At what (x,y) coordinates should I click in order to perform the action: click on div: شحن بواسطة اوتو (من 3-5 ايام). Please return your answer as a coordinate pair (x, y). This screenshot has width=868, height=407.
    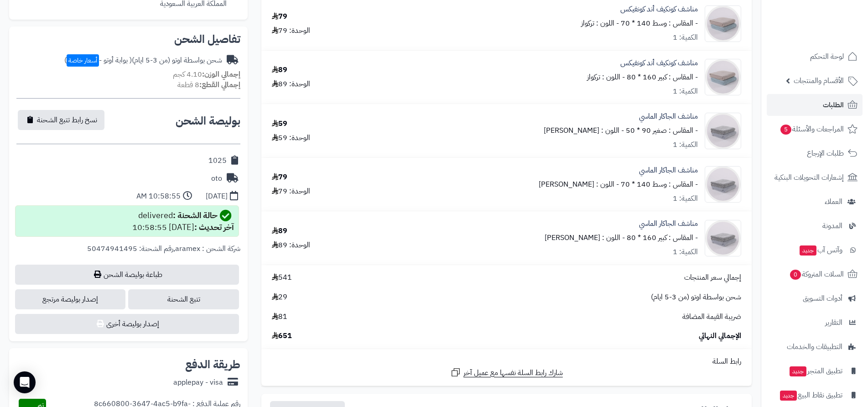
    Looking at the image, I should click on (143, 60).